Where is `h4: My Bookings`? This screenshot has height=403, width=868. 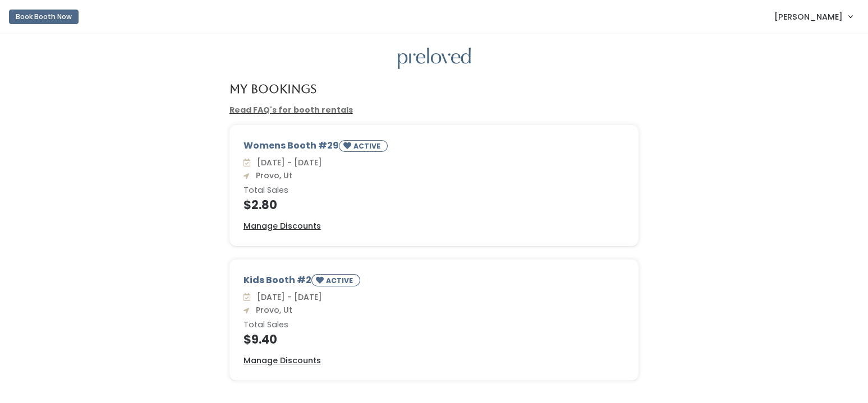 h4: My Bookings is located at coordinates (273, 88).